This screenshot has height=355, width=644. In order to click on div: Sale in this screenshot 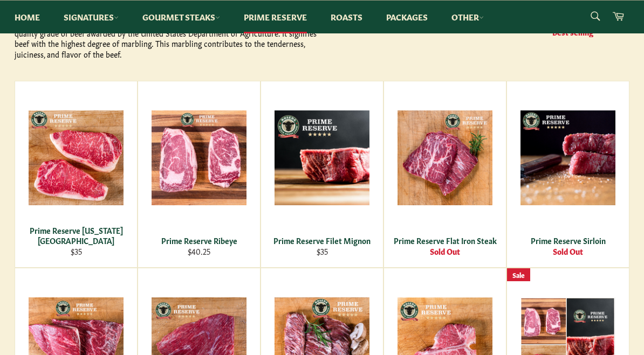, I will do `click(518, 275)`.